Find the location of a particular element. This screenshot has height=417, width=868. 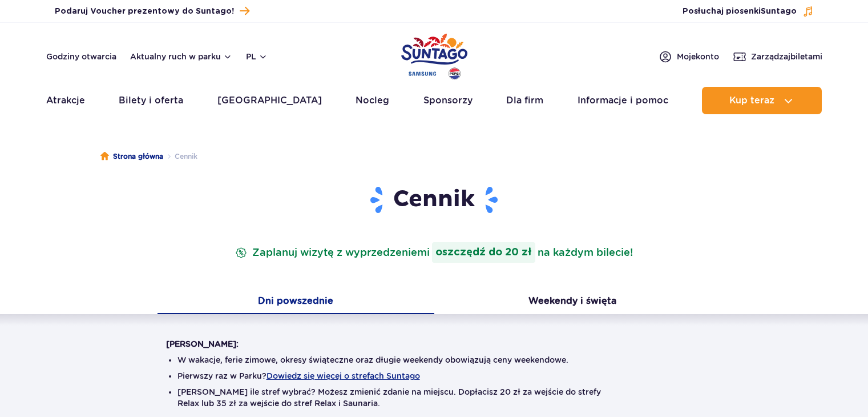

a: Informacje i pomoc is located at coordinates (623, 100).